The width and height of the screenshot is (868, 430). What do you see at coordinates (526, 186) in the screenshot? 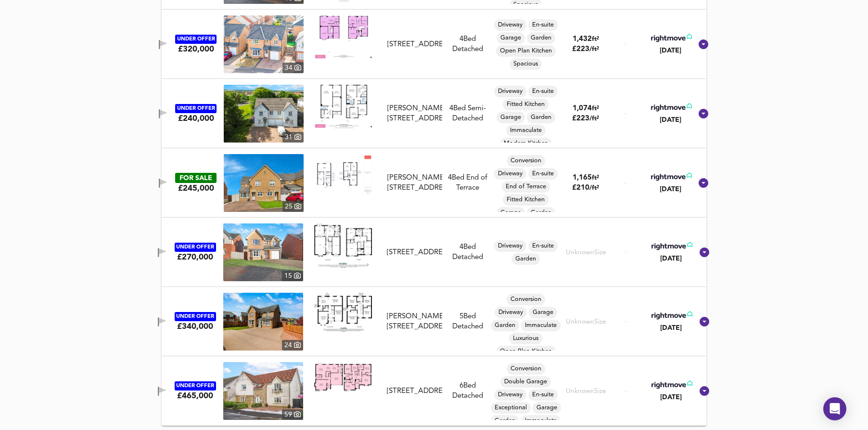
I see `div: End of Terrace` at bounding box center [526, 186].